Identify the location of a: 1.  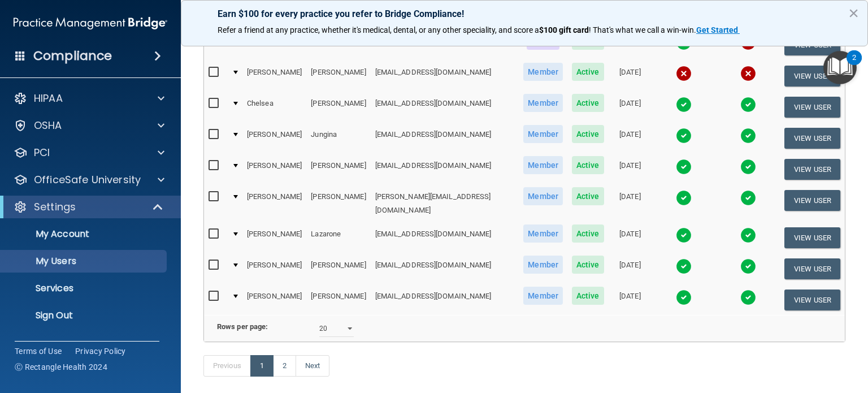
(261, 366).